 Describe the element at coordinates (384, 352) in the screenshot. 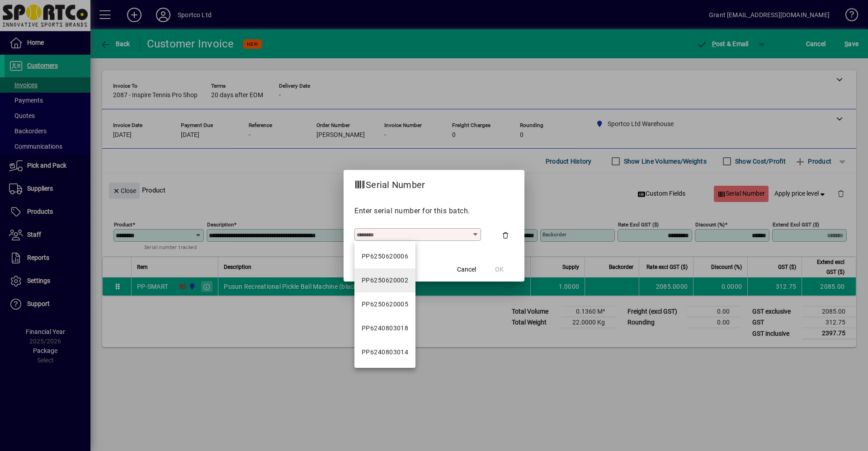

I see `mat-option: PP6240803014` at that location.